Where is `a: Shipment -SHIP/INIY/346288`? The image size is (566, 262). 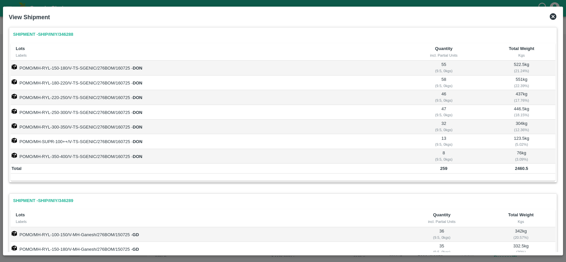
a: Shipment -SHIP/INIY/346288 is located at coordinates (43, 35).